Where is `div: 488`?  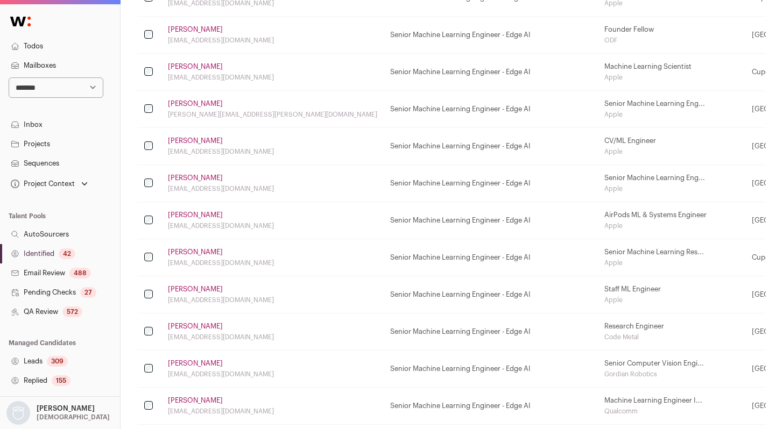
div: 488 is located at coordinates (80, 273).